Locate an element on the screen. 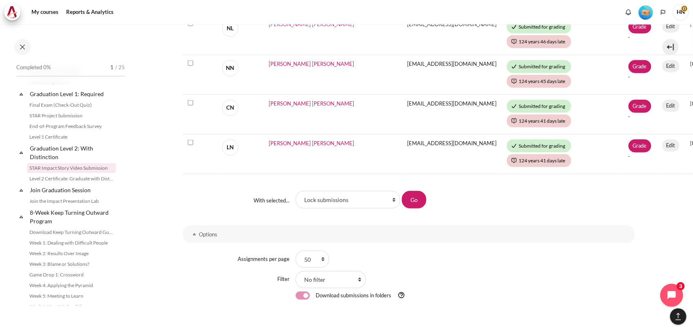  a: STAR Impact Story Video Submission is located at coordinates (71, 168).